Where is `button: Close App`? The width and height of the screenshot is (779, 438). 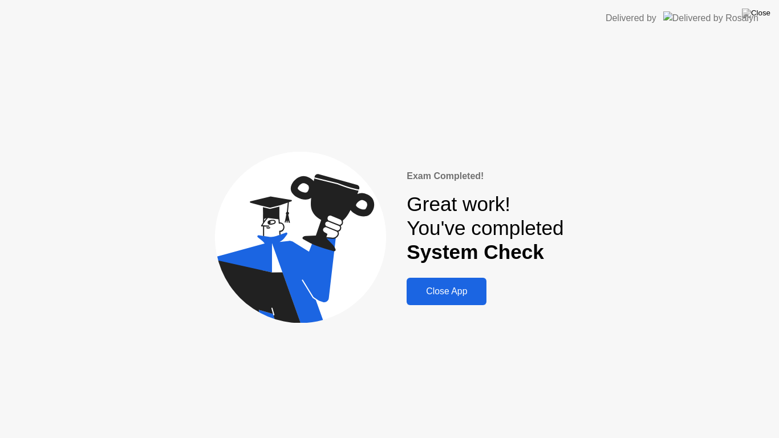 button: Close App is located at coordinates (446, 291).